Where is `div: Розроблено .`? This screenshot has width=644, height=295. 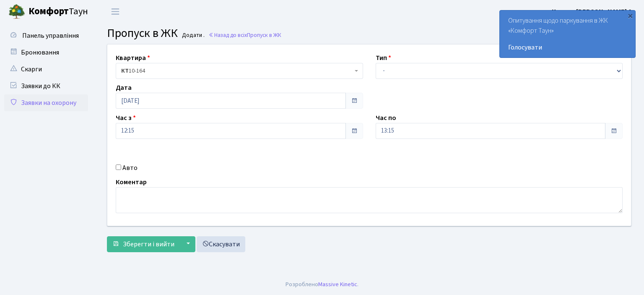 div: Розроблено . is located at coordinates (322, 285).